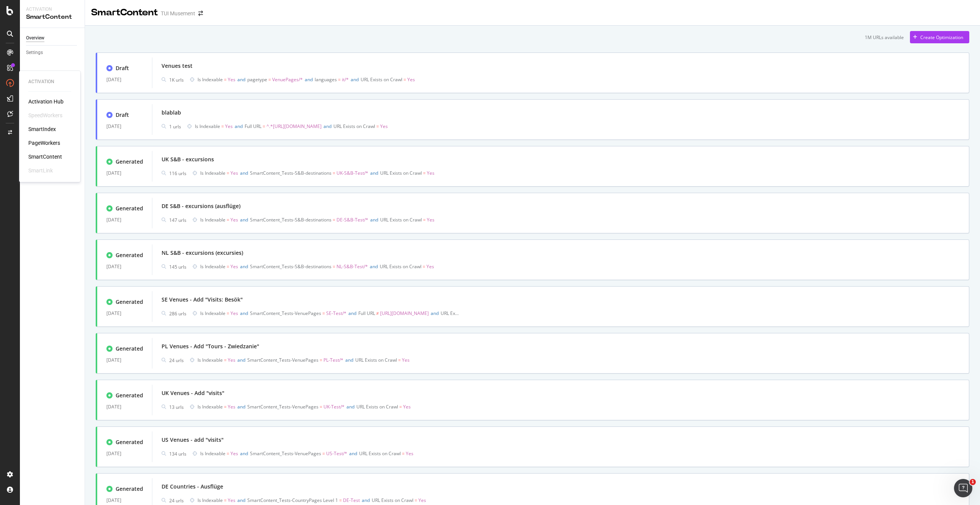  Describe the element at coordinates (188, 159) in the screenshot. I see `div: UK S&B - excursions` at that location.